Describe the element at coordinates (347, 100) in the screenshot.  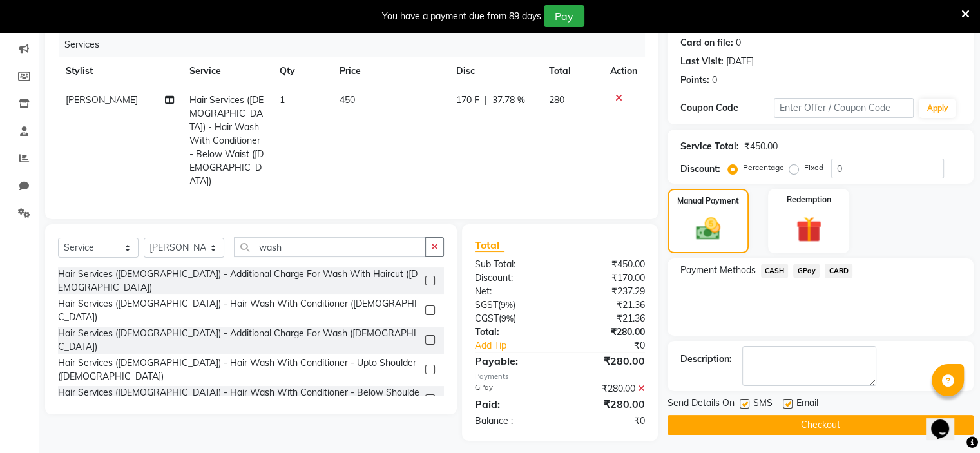
I see `span: 450` at that location.